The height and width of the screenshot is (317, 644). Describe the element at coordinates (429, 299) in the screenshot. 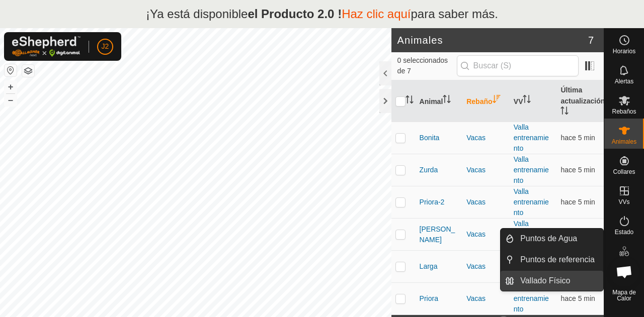

I see `font: Priora` at that location.